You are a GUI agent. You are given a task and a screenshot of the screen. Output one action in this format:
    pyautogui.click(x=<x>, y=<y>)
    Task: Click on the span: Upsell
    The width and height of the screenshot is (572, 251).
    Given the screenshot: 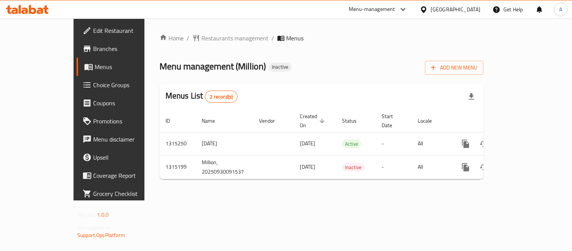 What is the action you would take?
    pyautogui.click(x=128, y=157)
    